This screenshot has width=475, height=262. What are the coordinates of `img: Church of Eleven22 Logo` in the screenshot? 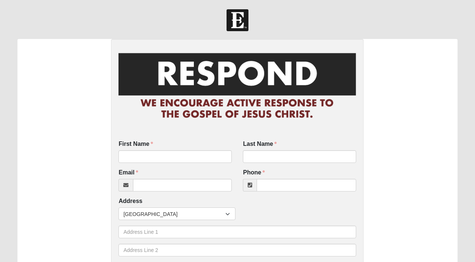 It's located at (237, 20).